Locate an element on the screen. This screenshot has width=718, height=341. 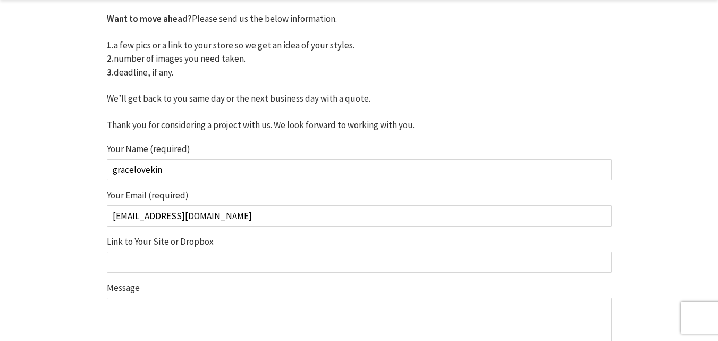
p: Please send us the below information. is located at coordinates (359, 19).